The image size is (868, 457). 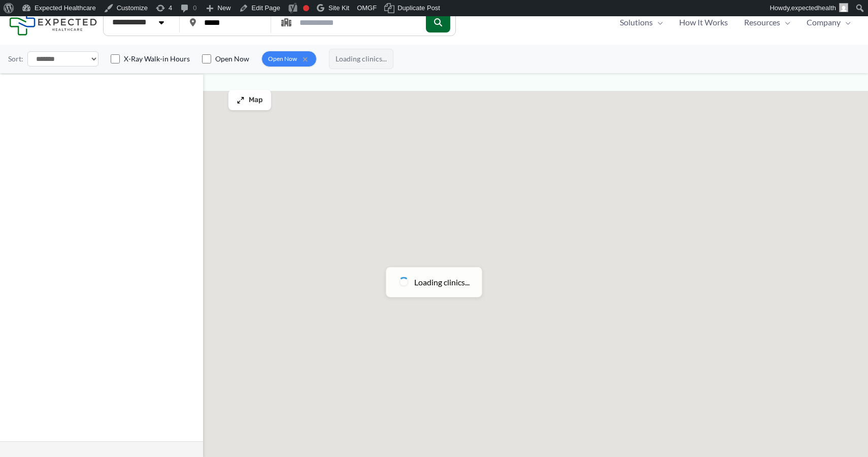 I want to click on a: CompanyMenu Toggle, so click(x=828, y=22).